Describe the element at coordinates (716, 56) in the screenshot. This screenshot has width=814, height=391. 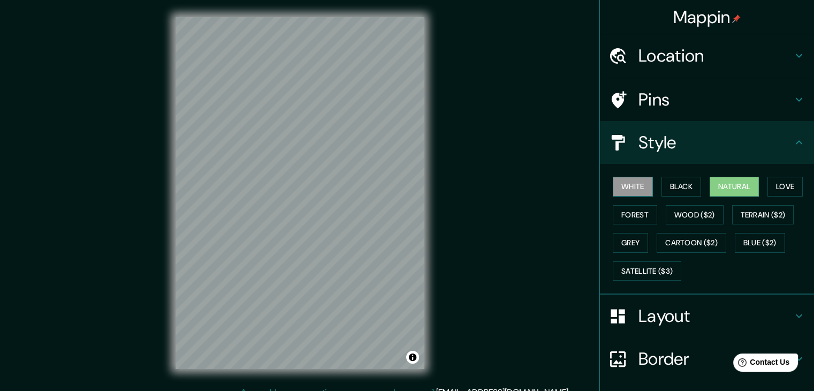
I see `h4: Location` at that location.